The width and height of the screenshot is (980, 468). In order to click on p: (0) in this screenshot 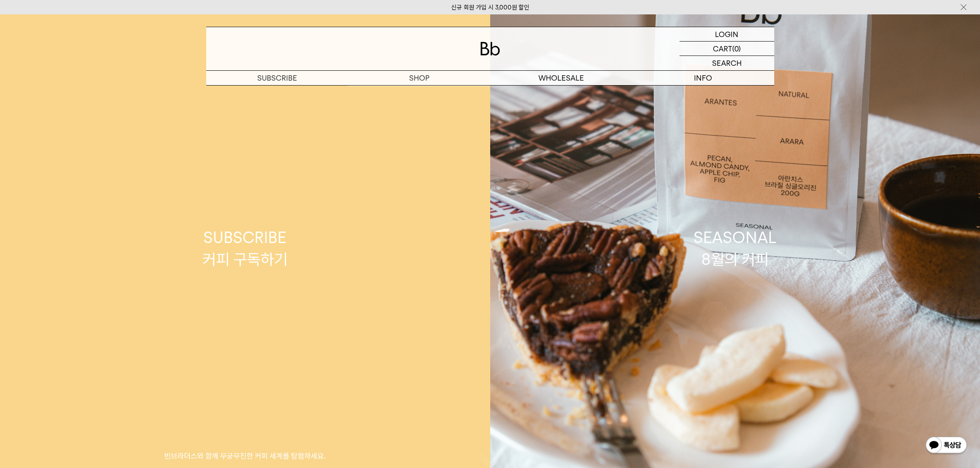, I will do `click(736, 48)`.